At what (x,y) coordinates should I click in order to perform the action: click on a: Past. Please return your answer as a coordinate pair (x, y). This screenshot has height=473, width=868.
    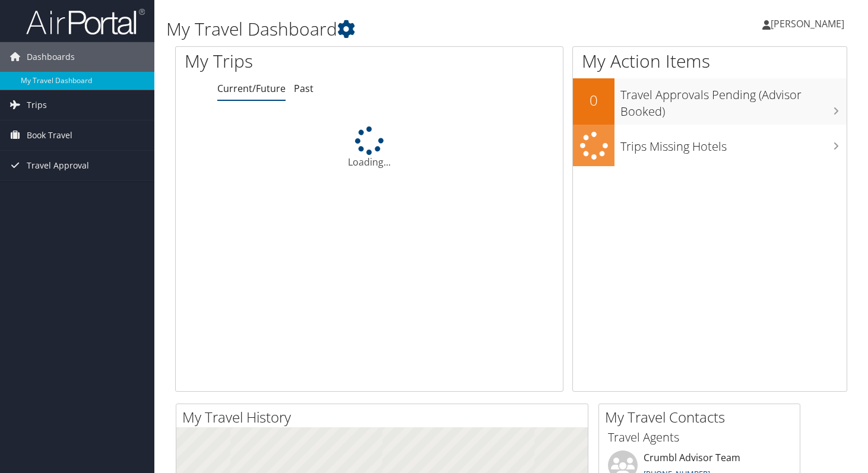
    Looking at the image, I should click on (303, 89).